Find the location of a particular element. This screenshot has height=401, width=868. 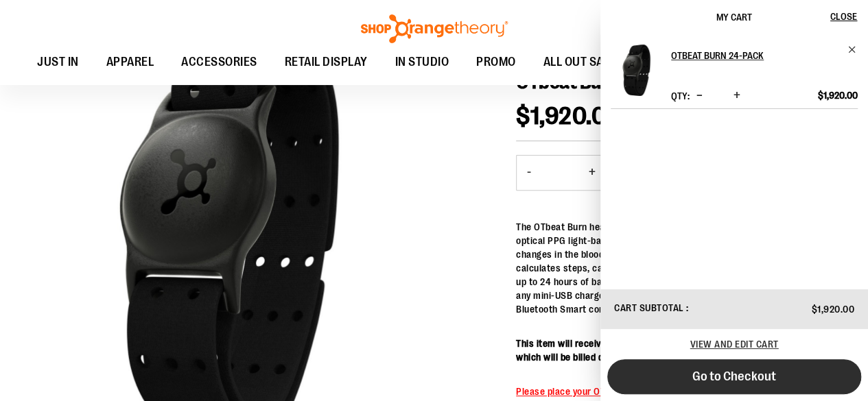

input: Product quantity is located at coordinates (560, 173).